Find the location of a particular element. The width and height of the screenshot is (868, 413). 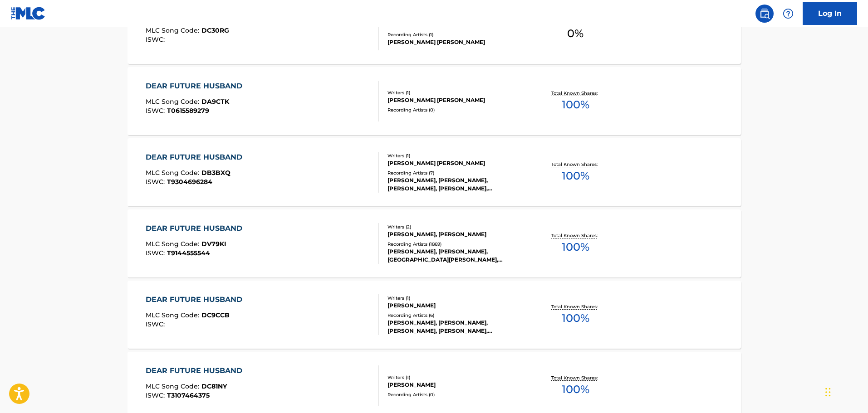

div: Writers ( 2 ) is located at coordinates (456, 226).